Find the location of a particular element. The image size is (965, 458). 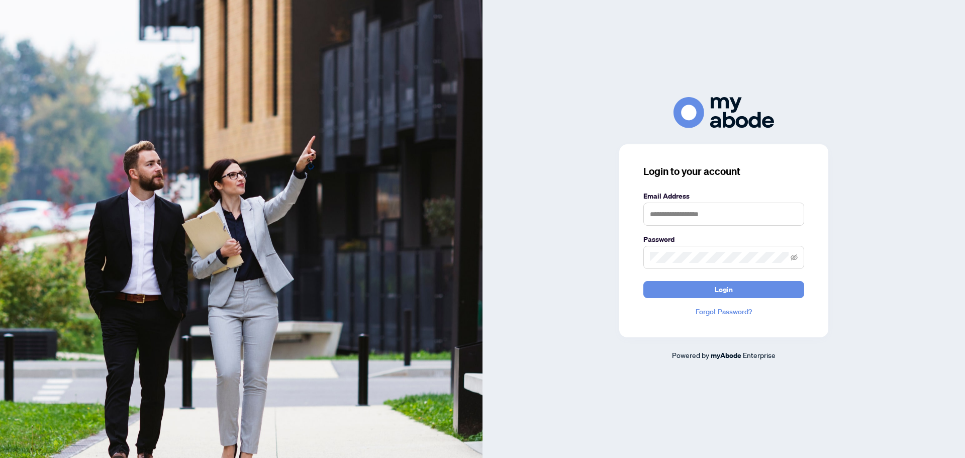

label: Email Address is located at coordinates (724, 196).